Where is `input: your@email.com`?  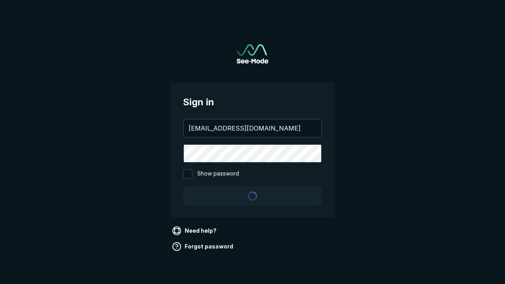 input: your@email.com is located at coordinates (253, 128).